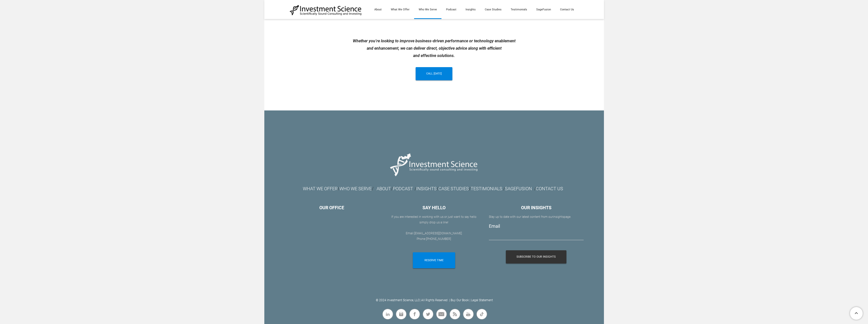 The height and width of the screenshot is (324, 868). What do you see at coordinates (434, 260) in the screenshot?
I see `span: RESERVE TIME` at bounding box center [434, 260].